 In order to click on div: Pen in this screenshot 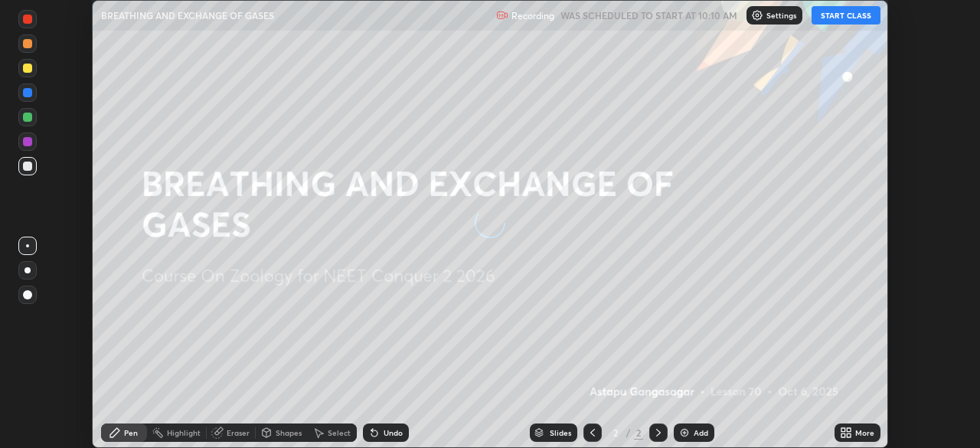, I will do `click(131, 433)`.